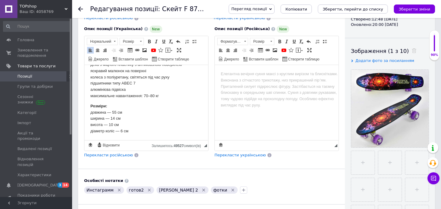  What do you see at coordinates (24, 123) in the screenshot?
I see `span: Імпорт` at bounding box center [24, 123].